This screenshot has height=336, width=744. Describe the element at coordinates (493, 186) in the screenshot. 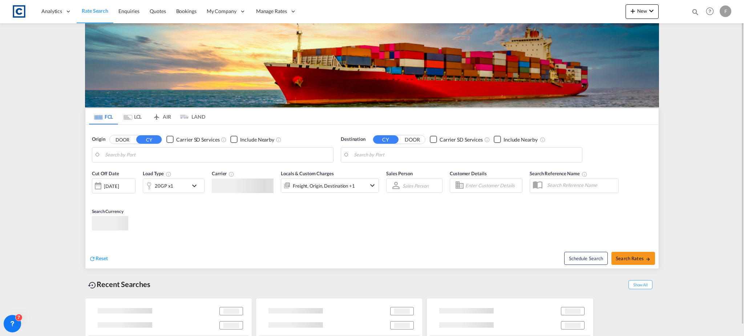

I see `input: Enter Customer Details` at that location.